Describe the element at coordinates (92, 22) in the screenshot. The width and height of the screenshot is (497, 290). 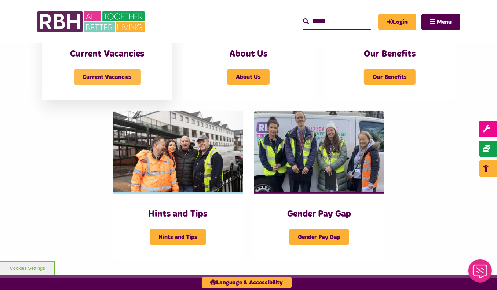
I see `img: RBH` at that location.